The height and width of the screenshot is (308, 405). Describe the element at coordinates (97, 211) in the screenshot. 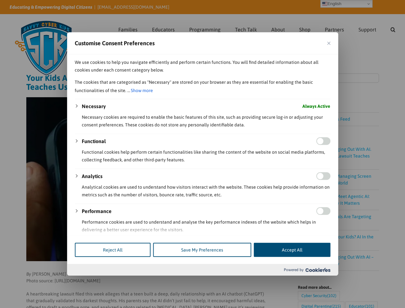

I see `button: Performance` at that location.